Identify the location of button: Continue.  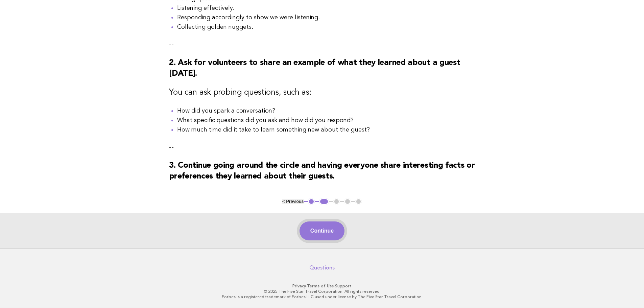
(322, 231).